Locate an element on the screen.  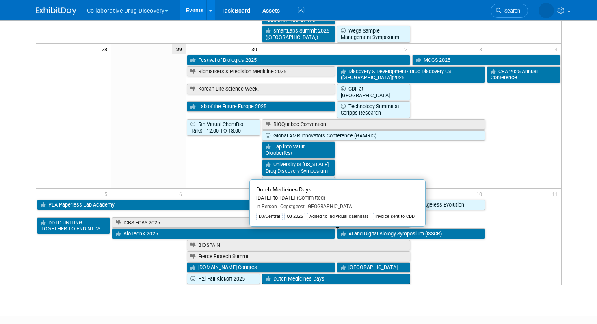
span: 6 is located at coordinates (182, 193).